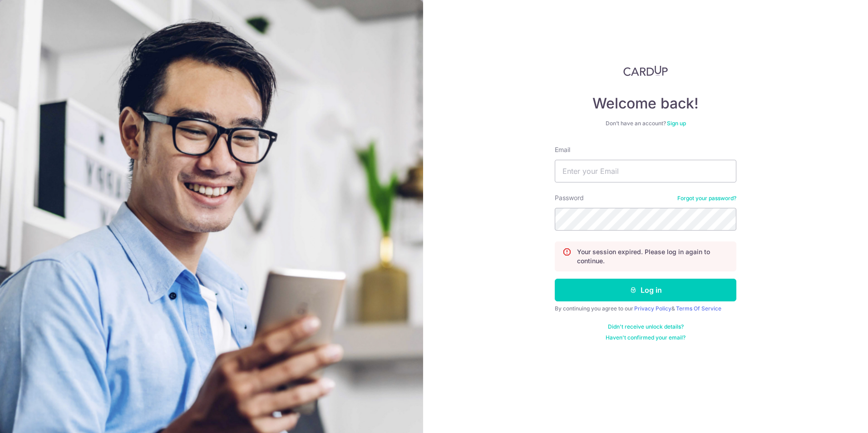 The width and height of the screenshot is (868, 433). Describe the element at coordinates (699, 309) in the screenshot. I see `a: Terms Of Service` at that location.